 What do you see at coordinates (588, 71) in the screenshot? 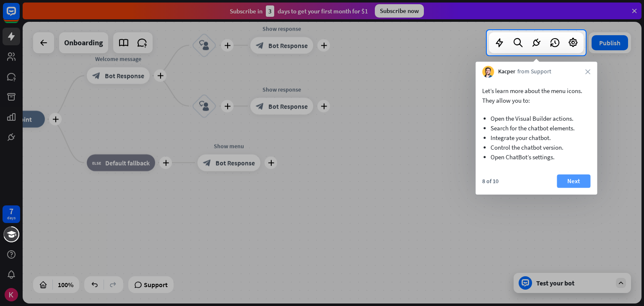
I see `i: close` at bounding box center [588, 71].